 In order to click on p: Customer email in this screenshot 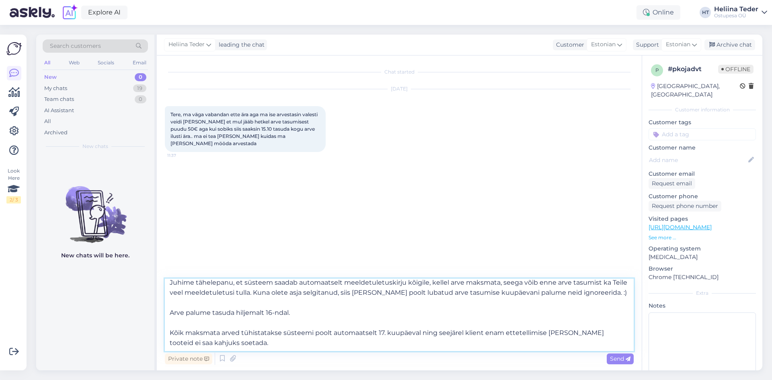, I will do `click(702, 174)`.